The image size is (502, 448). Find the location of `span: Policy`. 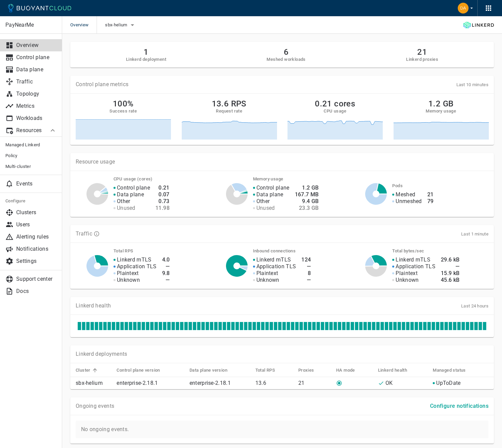

span: Policy is located at coordinates (31, 156).